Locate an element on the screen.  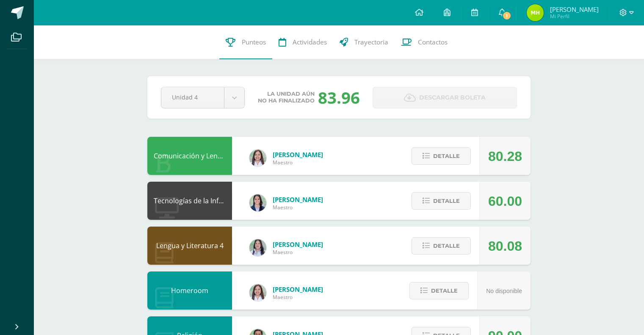
a: Trayectoria is located at coordinates (364, 42).